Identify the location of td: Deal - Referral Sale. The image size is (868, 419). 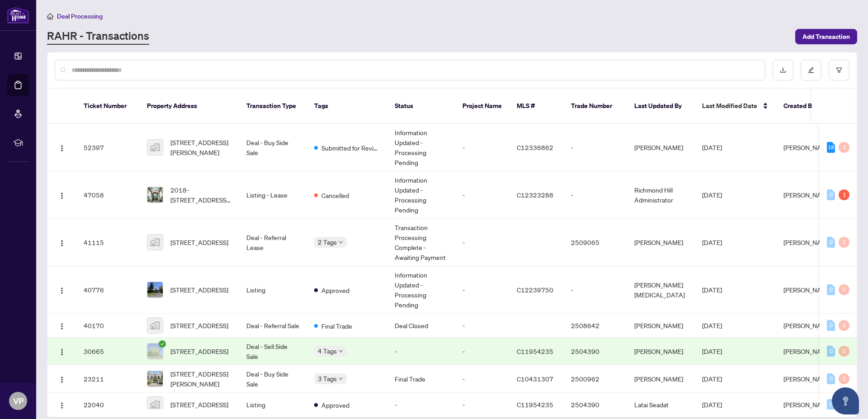
(273, 326).